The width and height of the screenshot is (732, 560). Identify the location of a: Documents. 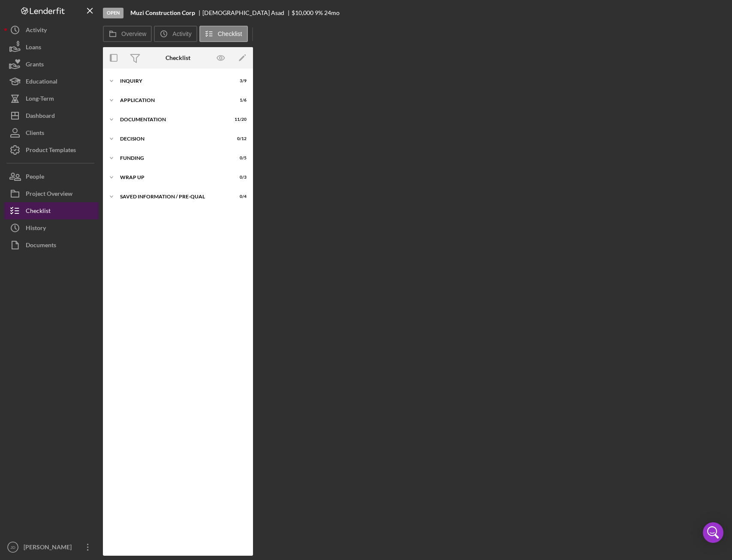
(51, 245).